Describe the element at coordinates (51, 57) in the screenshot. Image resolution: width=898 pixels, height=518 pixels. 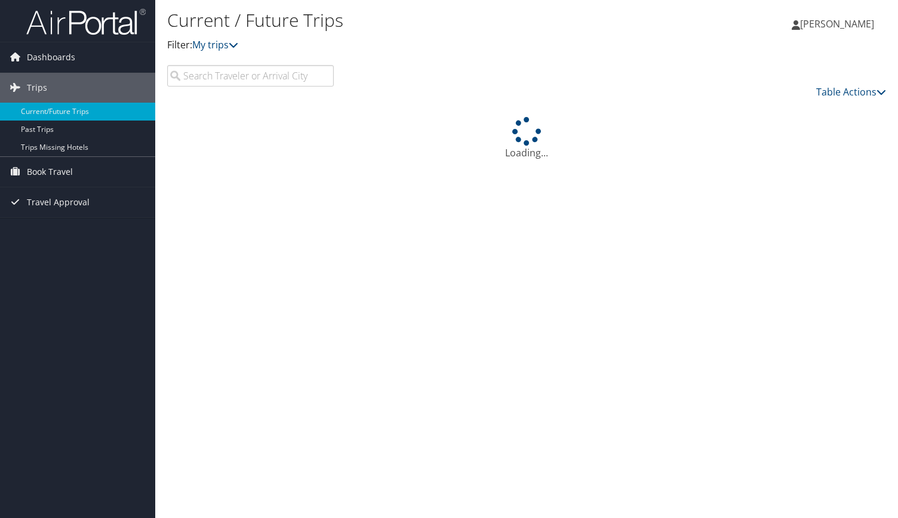
I see `span: Dashboards` at that location.